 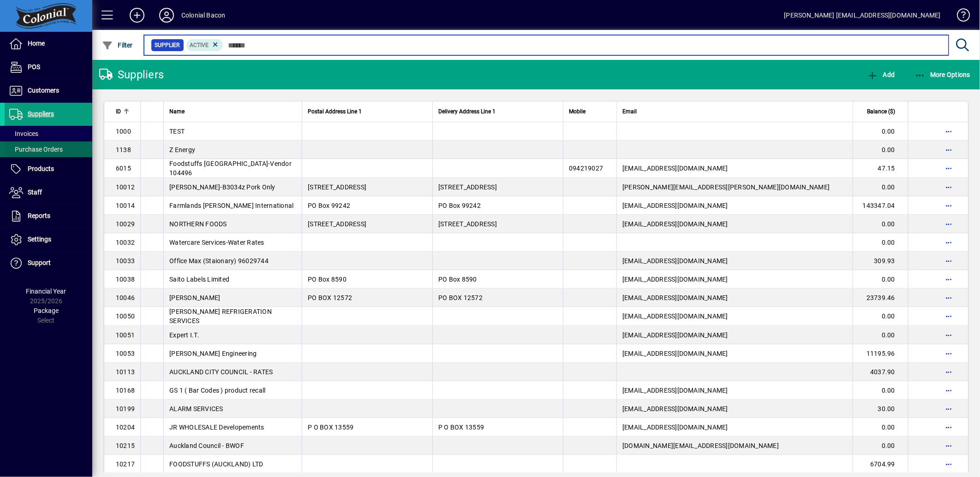 I want to click on a: Purchase Orders, so click(x=48, y=149).